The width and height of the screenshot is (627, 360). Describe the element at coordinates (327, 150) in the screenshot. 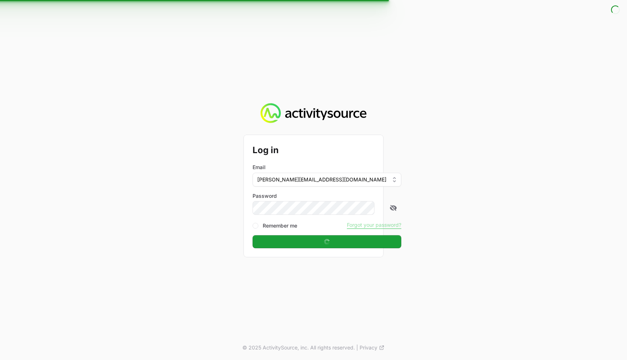

I see `h2: Log in` at that location.